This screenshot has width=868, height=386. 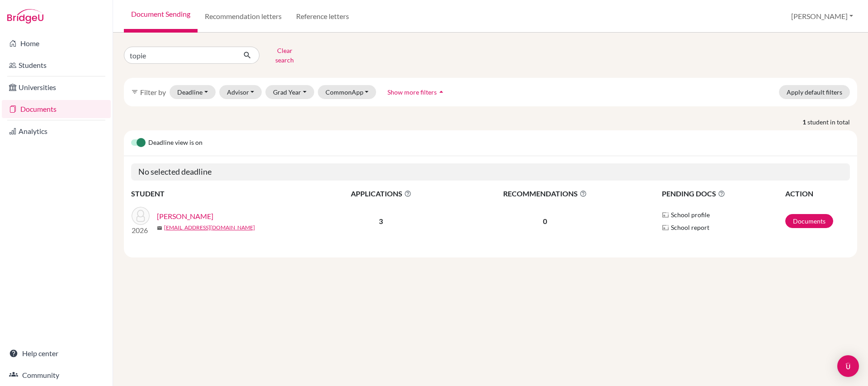 What do you see at coordinates (290, 92) in the screenshot?
I see `button: Grad Year` at bounding box center [290, 92].